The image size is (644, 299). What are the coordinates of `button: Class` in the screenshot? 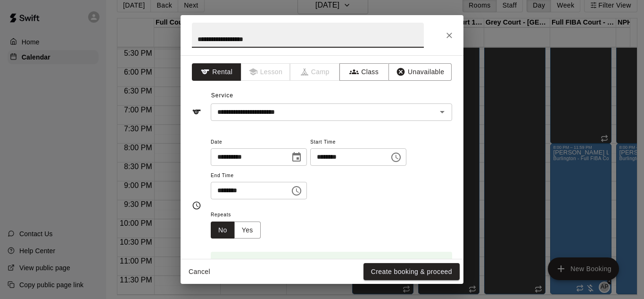 It's located at (364, 72).